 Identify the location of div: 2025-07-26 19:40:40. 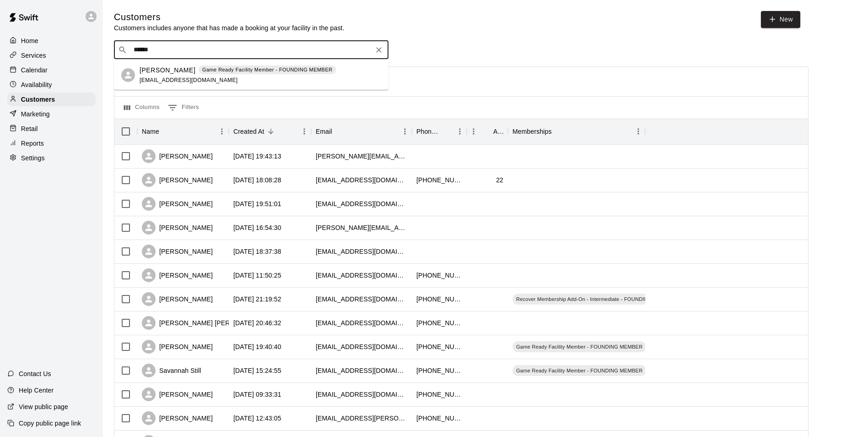
(257, 347).